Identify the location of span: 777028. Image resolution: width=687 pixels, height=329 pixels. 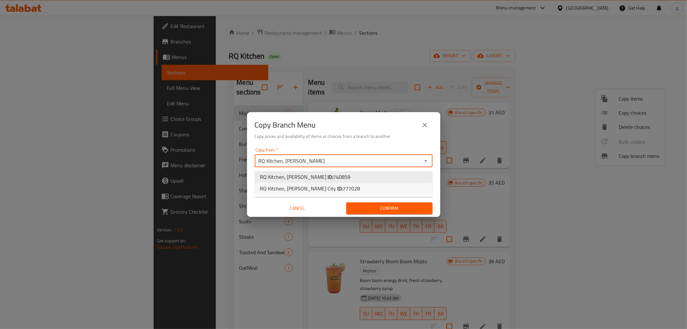
(352, 188).